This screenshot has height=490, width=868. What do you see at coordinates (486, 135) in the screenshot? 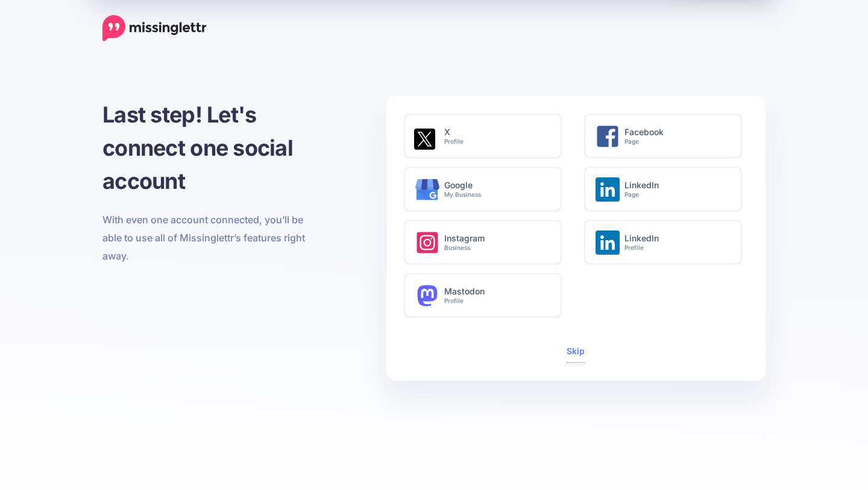
I see `a: XProfile` at bounding box center [486, 135].